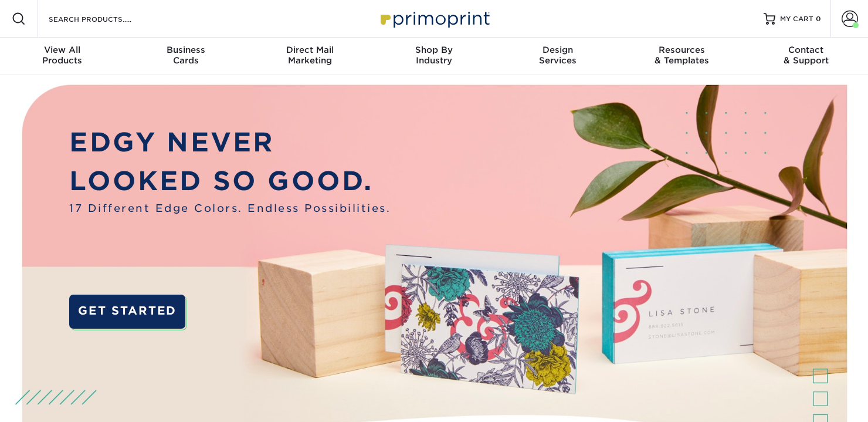 Image resolution: width=868 pixels, height=422 pixels. Describe the element at coordinates (310, 50) in the screenshot. I see `span: Direct Mail` at that location.